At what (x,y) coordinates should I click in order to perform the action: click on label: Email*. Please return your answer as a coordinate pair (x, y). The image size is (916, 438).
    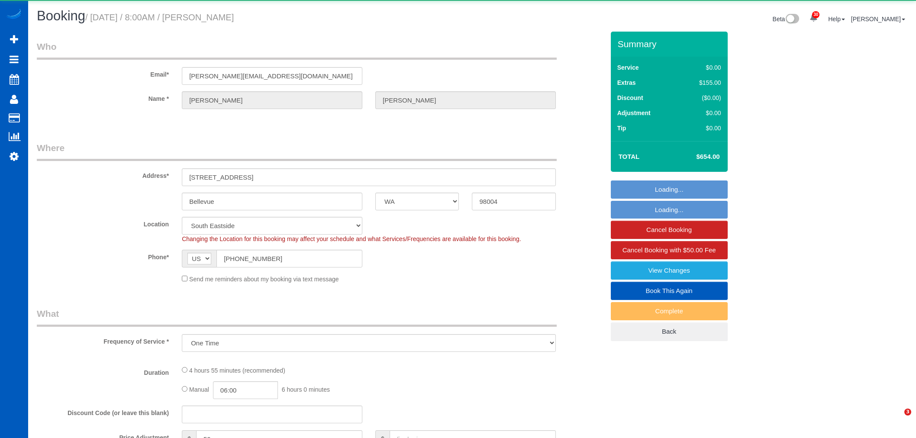
    Looking at the image, I should click on (103, 73).